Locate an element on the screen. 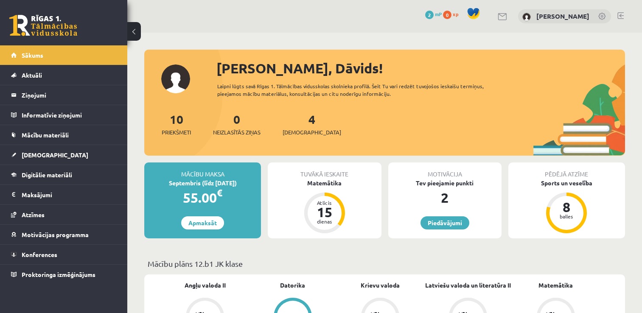  div: Tev pieejamie punkti is located at coordinates (445, 183).